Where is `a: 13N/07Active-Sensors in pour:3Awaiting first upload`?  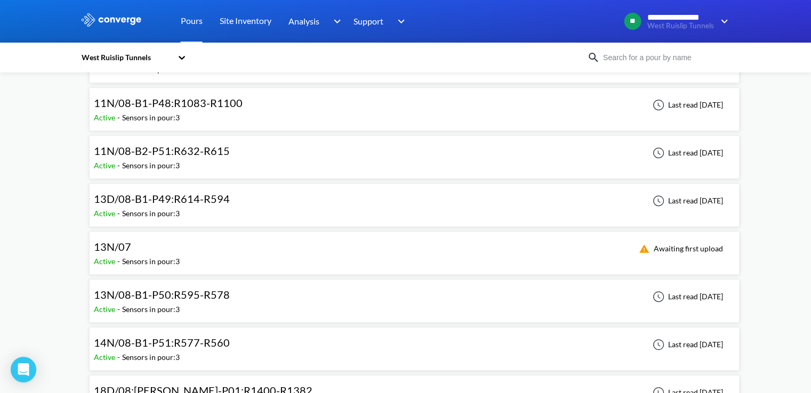 a: 13N/07Active-Sensors in pour:3Awaiting first upload is located at coordinates (414, 248).